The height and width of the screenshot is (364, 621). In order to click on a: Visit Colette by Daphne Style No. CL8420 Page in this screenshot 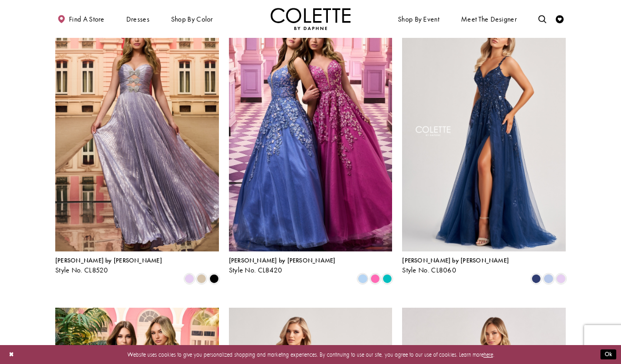, I will do `click(310, 132)`.